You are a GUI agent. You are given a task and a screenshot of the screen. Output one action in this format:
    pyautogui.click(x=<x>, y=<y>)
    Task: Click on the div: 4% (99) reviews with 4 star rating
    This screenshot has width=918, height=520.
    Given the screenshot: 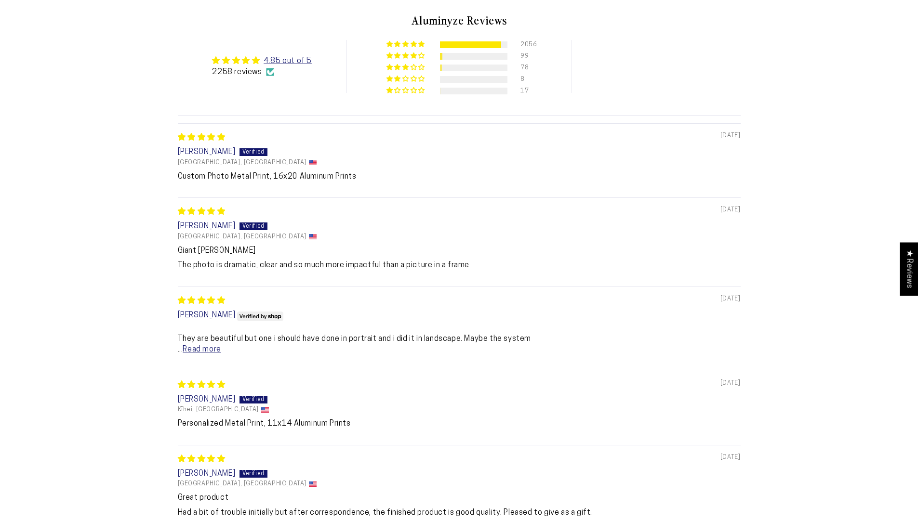 What is the action you would take?
    pyautogui.click(x=406, y=56)
    